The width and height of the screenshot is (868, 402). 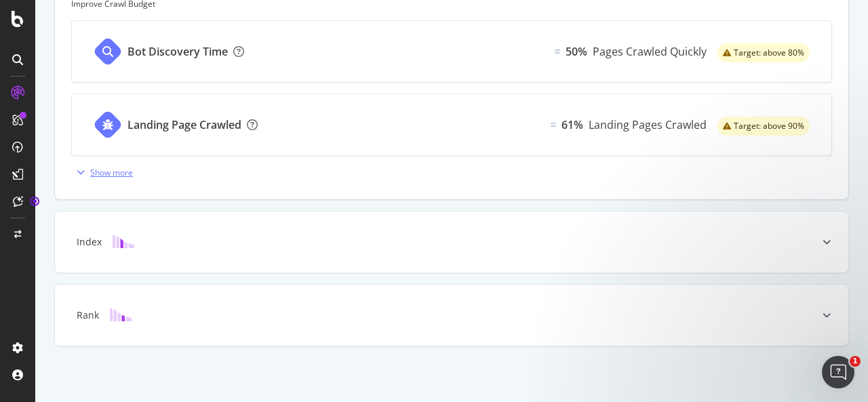 What do you see at coordinates (88, 315) in the screenshot?
I see `div: Rank` at bounding box center [88, 315].